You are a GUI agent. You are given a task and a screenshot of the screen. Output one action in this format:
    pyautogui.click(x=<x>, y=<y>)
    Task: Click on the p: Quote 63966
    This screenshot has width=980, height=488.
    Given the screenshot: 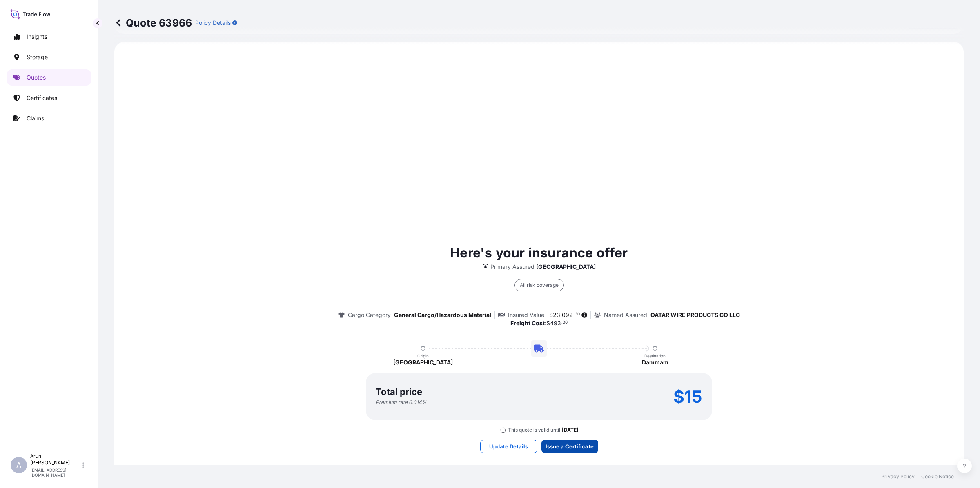 What is the action you would take?
    pyautogui.click(x=153, y=23)
    